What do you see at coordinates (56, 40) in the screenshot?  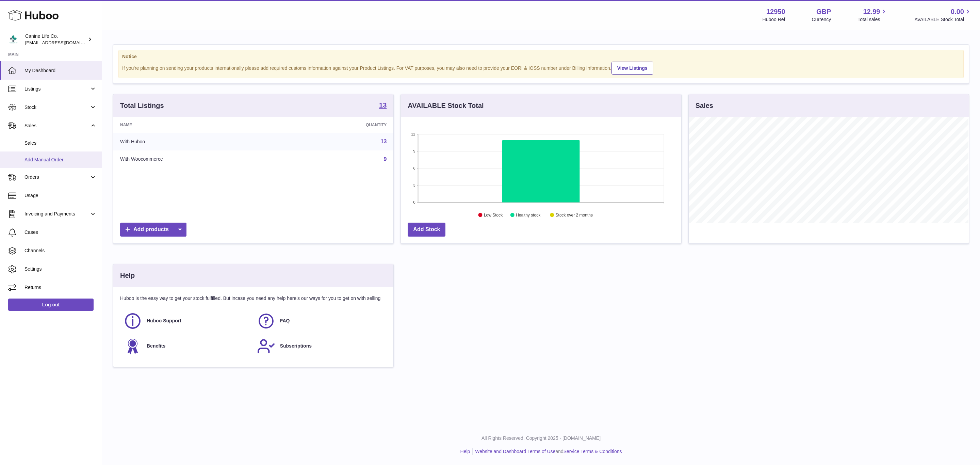 I see `div: Canine Life Co.` at bounding box center [56, 40].